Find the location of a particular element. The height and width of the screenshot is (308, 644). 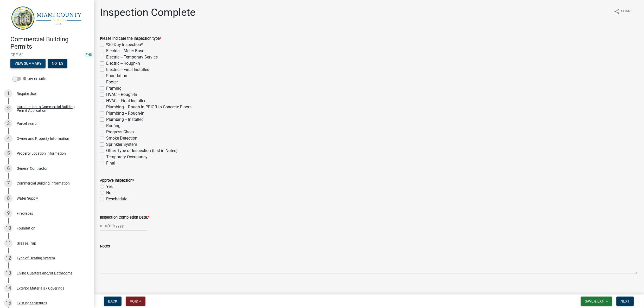

label: Sprinkler System is located at coordinates (122, 144).